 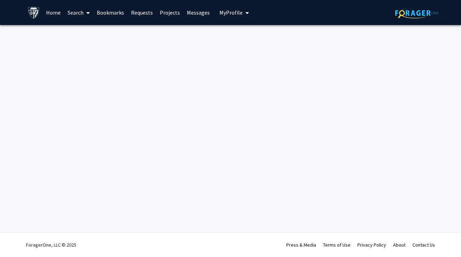 What do you see at coordinates (417, 13) in the screenshot?
I see `img: ForagerOne Logo` at bounding box center [417, 13].